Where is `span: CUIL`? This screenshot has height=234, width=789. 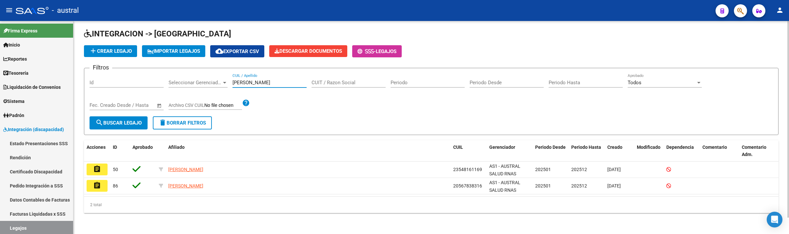
span: CUIL is located at coordinates (458, 147).